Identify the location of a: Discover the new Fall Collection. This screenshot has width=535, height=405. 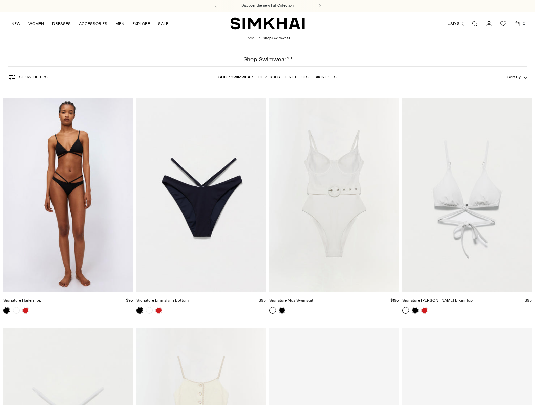
(267, 6).